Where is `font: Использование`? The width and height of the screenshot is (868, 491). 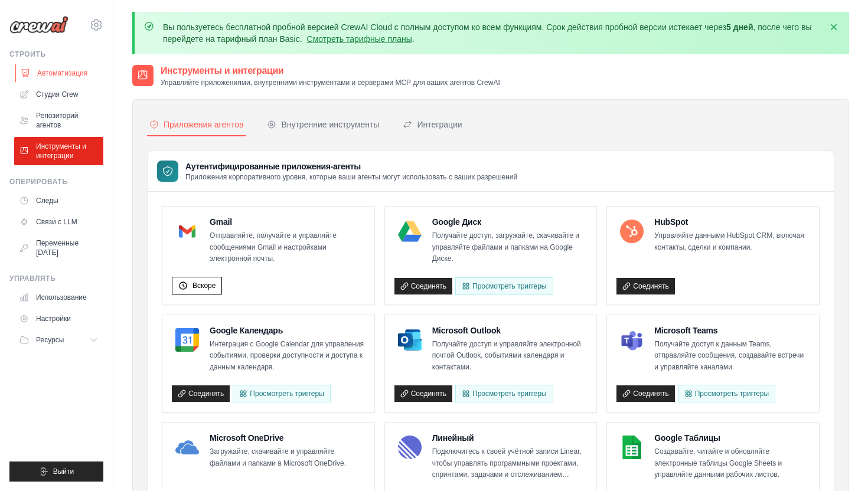
font: Использование is located at coordinates (61, 298).